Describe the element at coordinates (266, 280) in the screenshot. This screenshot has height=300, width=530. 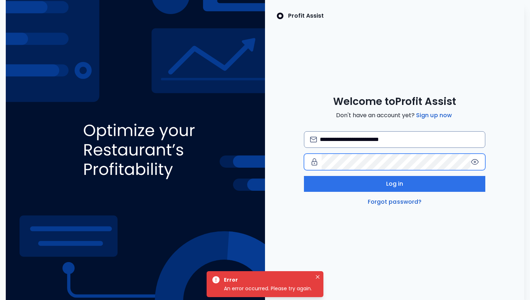
I see `div: Error` at that location.